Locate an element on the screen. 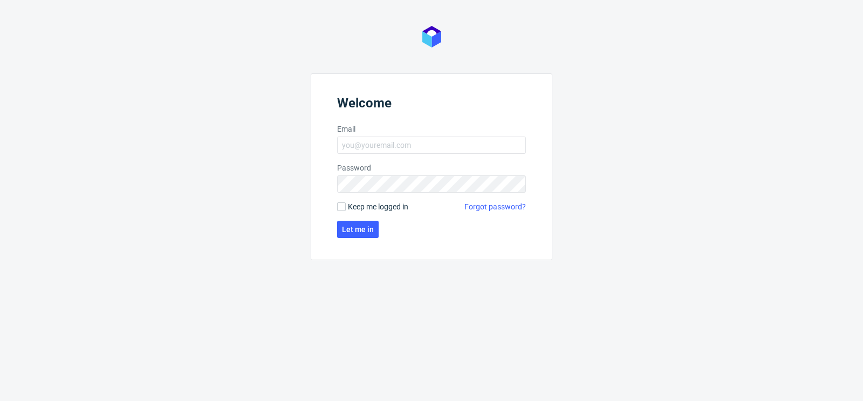 The height and width of the screenshot is (401, 863). a: Forgot password? is located at coordinates (495, 207).